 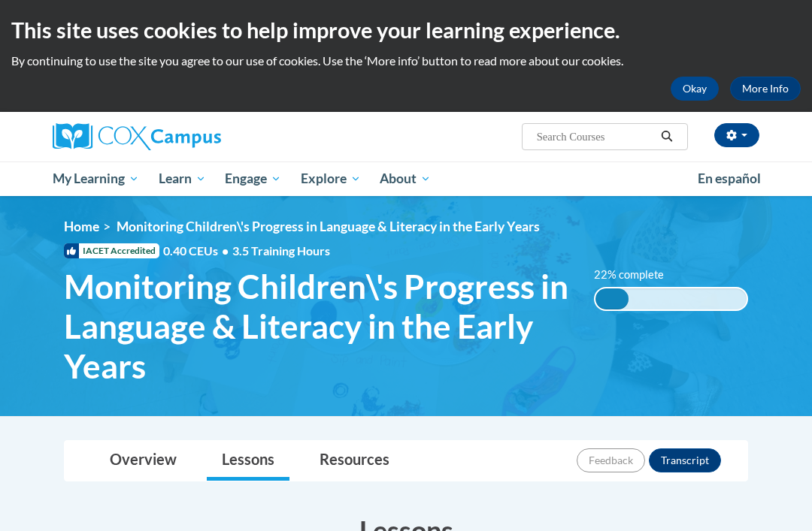 I want to click on span: 3.5 Training Hours, so click(x=281, y=250).